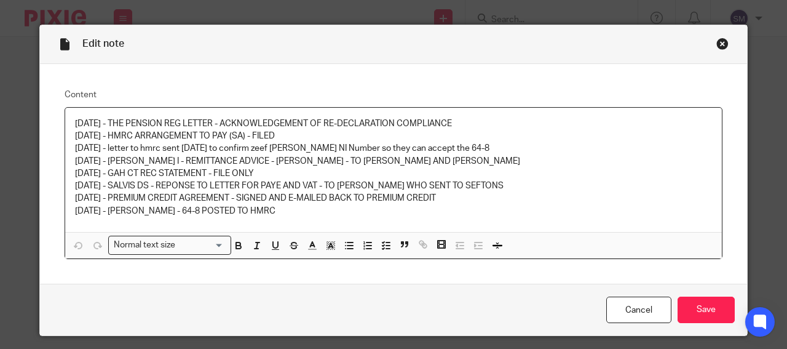 The height and width of the screenshot is (349, 787). Describe the element at coordinates (706, 309) in the screenshot. I see `input: Save` at that location.